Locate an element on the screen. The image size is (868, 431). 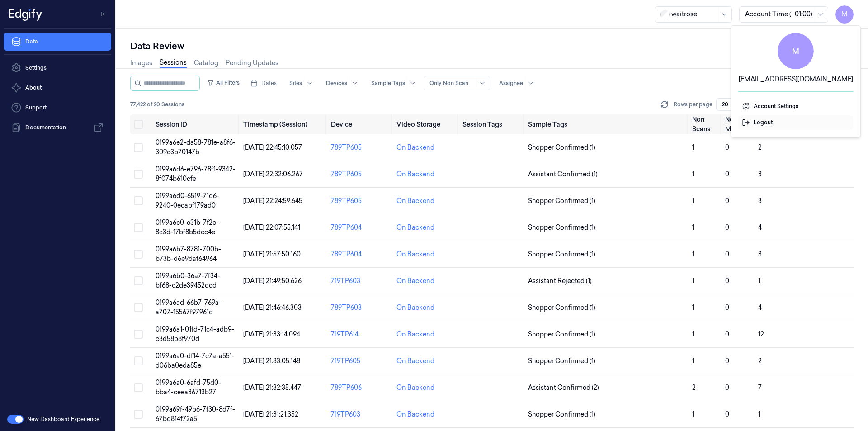
span: 77,422 of 20 Sessions is located at coordinates (157, 104).